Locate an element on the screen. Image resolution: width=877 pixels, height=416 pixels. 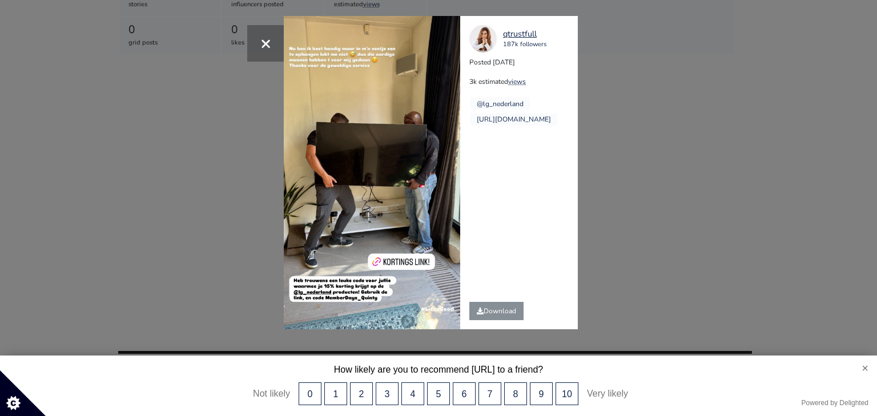
button: 9 is located at coordinates (542, 394).